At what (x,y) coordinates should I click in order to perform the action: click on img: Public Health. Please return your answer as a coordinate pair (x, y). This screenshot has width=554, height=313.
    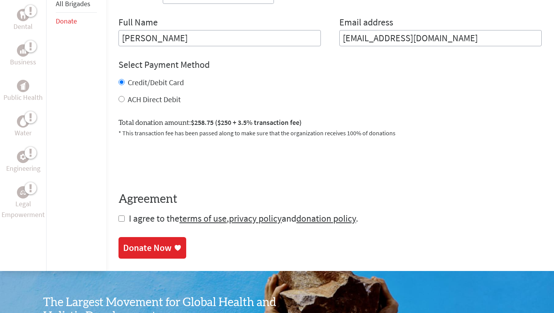
    Looking at the image, I should click on (23, 86).